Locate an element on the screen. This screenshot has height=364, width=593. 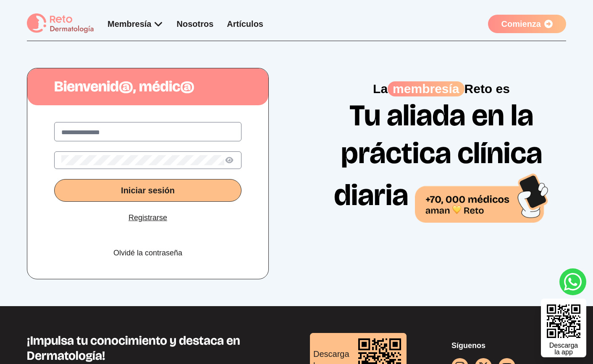
p: Síguenos is located at coordinates (509, 346).